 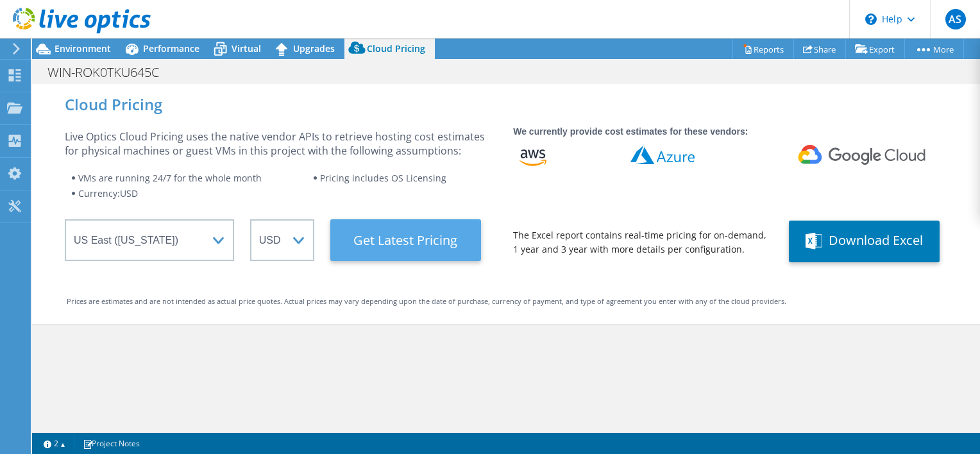 I want to click on span: Pricing includes OS Licensing, so click(x=383, y=177).